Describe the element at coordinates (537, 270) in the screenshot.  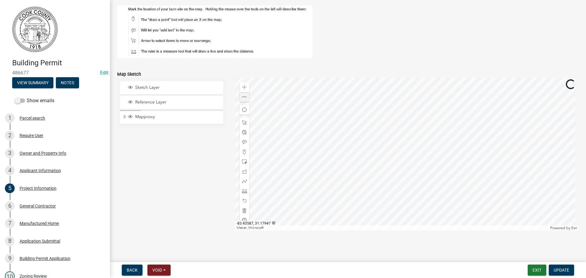
I see `button: Exit` at that location.